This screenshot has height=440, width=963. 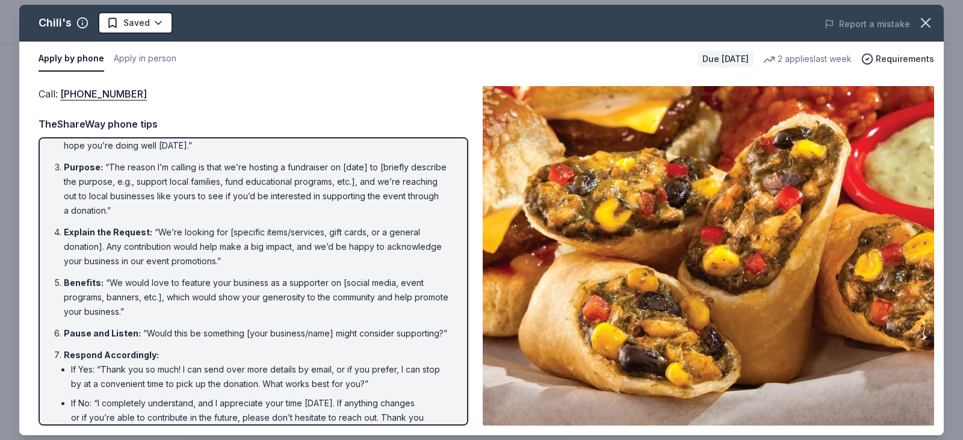 What do you see at coordinates (137, 23) in the screenshot?
I see `span: Saved` at bounding box center [137, 23].